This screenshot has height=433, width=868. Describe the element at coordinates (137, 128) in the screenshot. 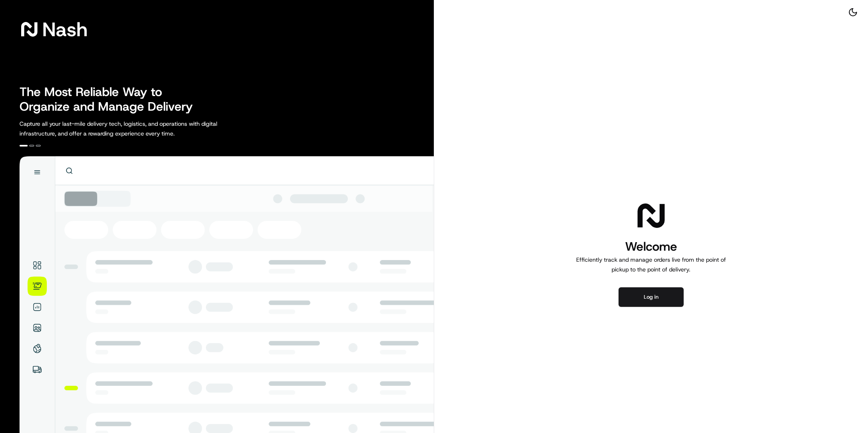

I see `p: Capture all your last-mile delivery tech, logistics, and operations with digital infrastructure, ...` at that location.